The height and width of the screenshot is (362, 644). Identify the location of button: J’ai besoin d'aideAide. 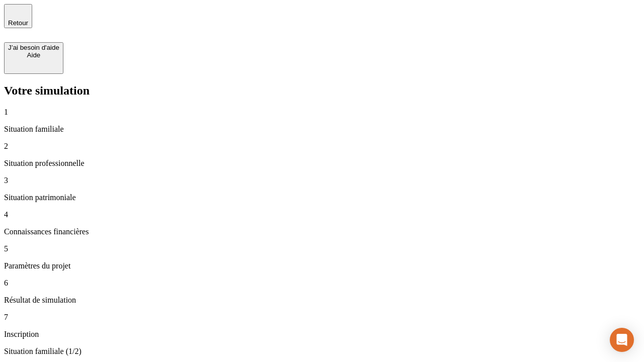
(34, 58).